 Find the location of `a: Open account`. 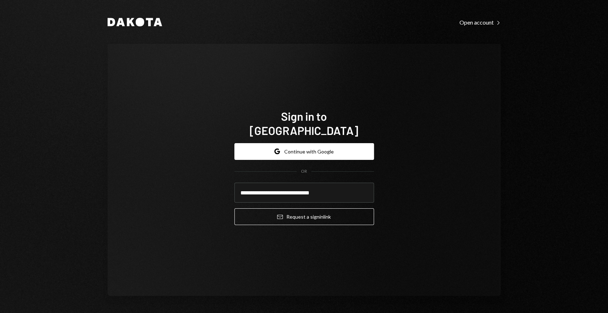

a: Open account is located at coordinates (480, 22).